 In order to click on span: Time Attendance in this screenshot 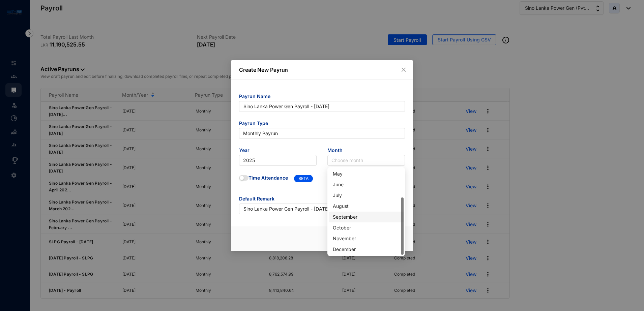, I will do `click(268, 179)`.